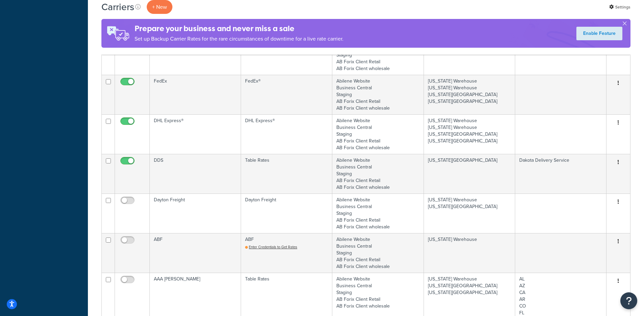 The height and width of the screenshot is (316, 644). Describe the element at coordinates (118, 7) in the screenshot. I see `h1: Carriers` at that location.